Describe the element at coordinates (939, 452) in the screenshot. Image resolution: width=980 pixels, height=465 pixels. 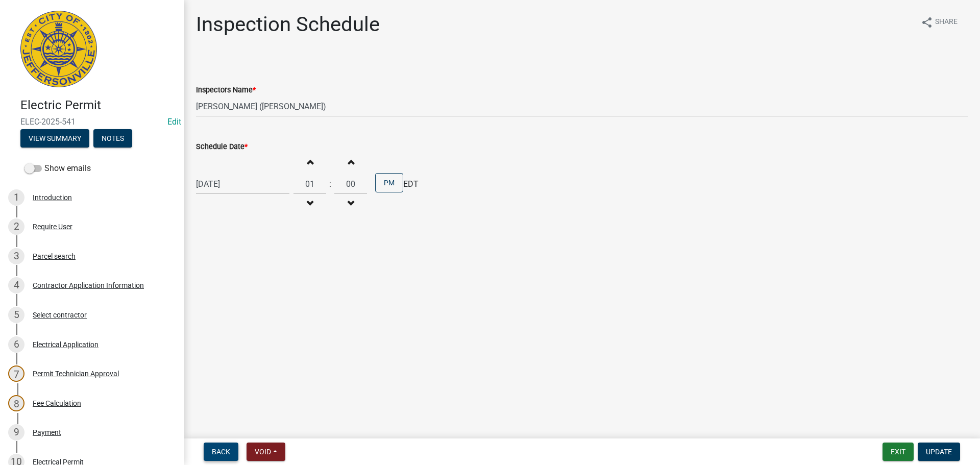
I see `button: Update` at that location.